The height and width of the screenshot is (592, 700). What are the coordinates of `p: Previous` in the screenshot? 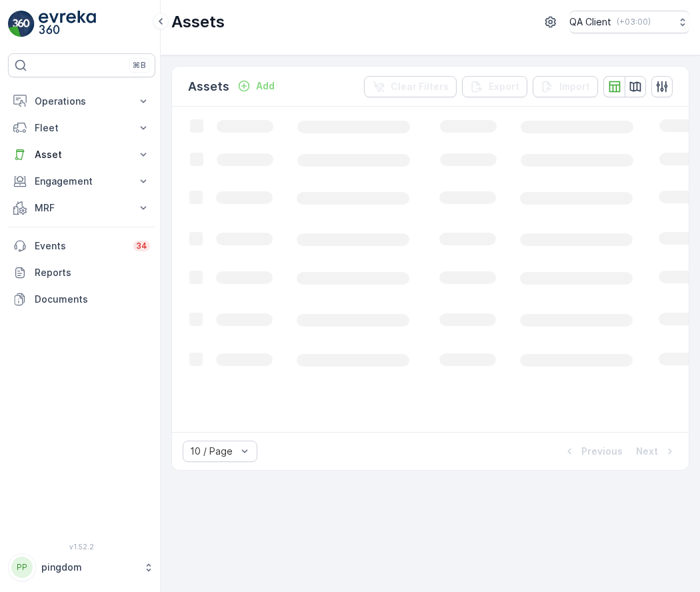 It's located at (602, 451).